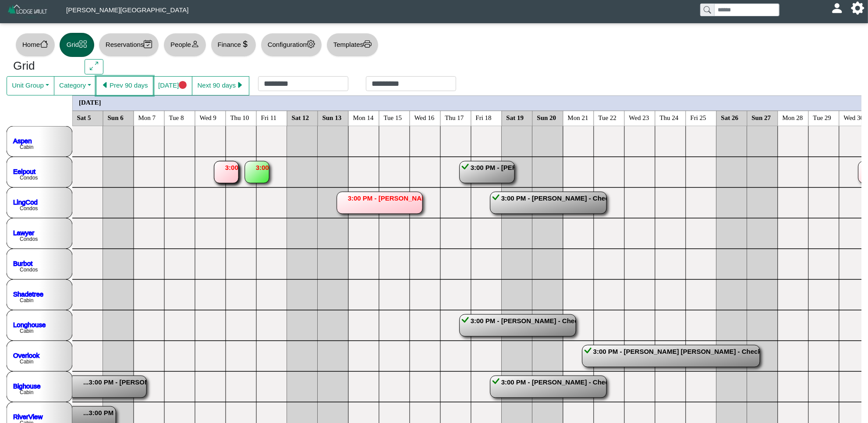 The image size is (868, 423). What do you see at coordinates (364, 118) in the screenshot?
I see `text: Mon 14` at bounding box center [364, 118].